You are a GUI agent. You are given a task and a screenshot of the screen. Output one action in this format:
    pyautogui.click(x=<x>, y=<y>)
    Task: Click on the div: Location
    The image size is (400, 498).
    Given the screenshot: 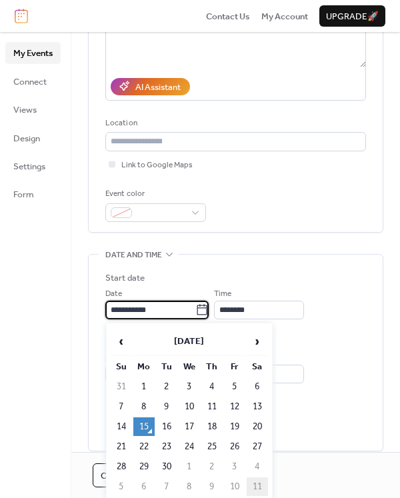 What is the action you would take?
    pyautogui.click(x=234, y=123)
    